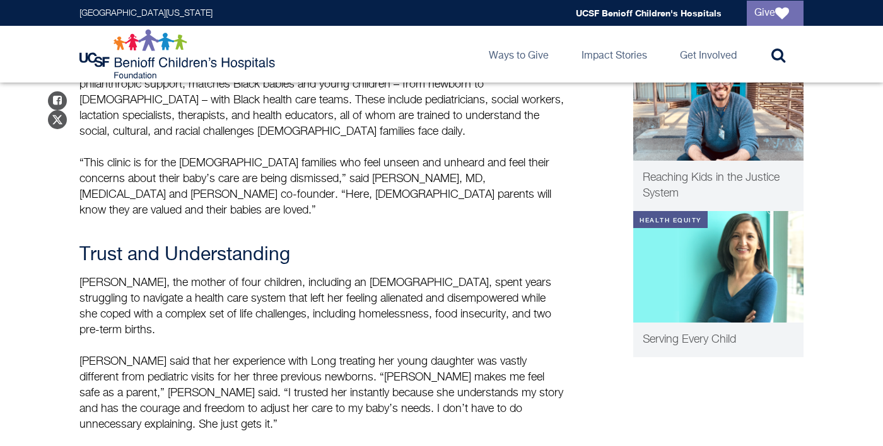  Describe the element at coordinates (718, 105) in the screenshot. I see `img: Reaching youths in crisis` at that location.